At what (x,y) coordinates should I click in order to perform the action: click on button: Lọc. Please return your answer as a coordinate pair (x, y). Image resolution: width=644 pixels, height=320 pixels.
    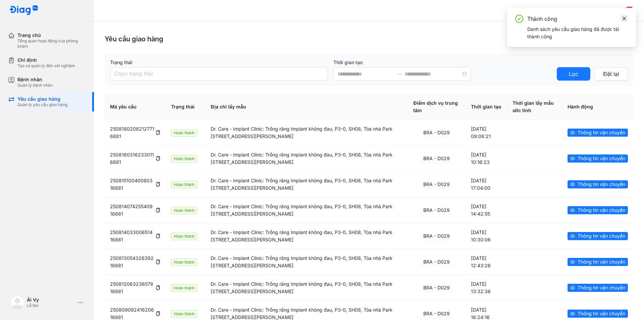
    Looking at the image, I should click on (574, 73).